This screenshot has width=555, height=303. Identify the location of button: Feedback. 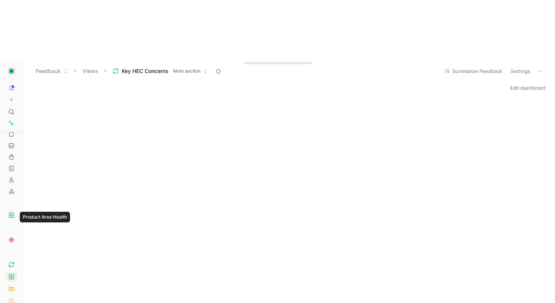
(52, 71).